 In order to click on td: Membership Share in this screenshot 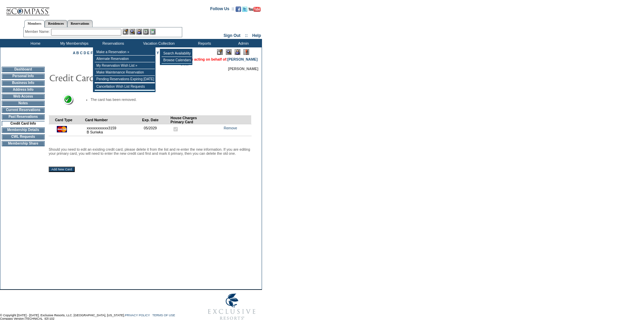, I will do `click(23, 143)`.